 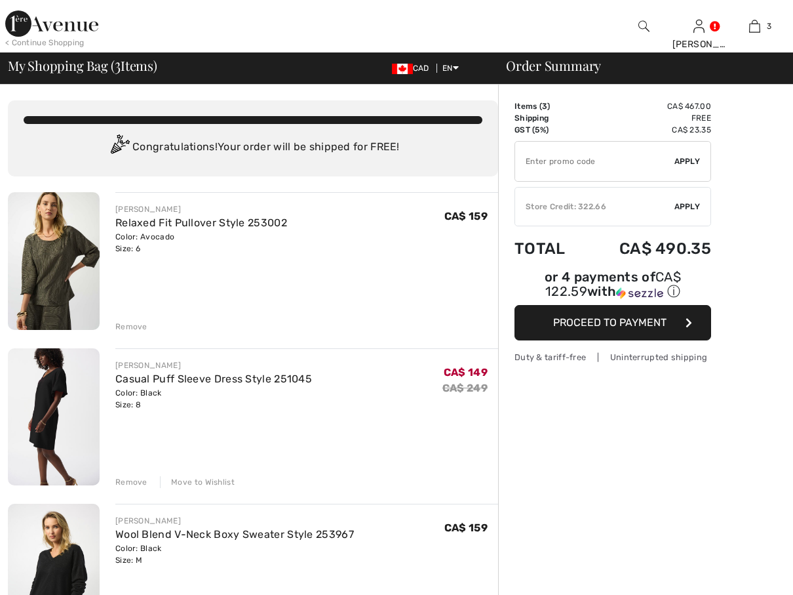 What do you see at coordinates (235, 554) in the screenshot?
I see `div: Color: Black Size: M` at bounding box center [235, 554].